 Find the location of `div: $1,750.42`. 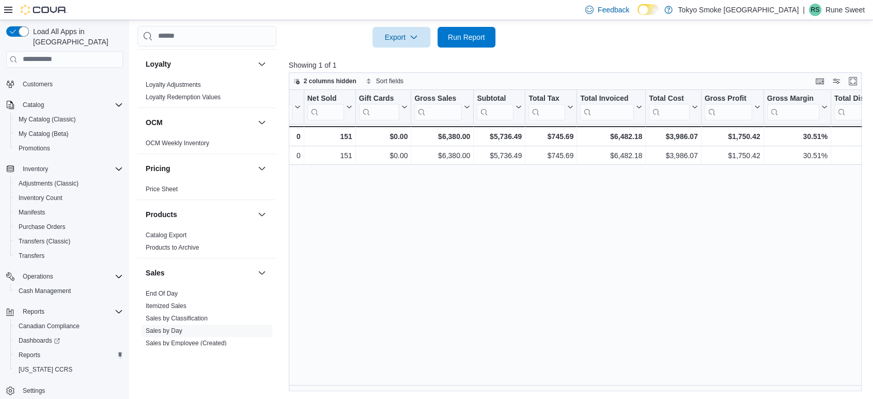

div: $1,750.42 is located at coordinates (733, 136).